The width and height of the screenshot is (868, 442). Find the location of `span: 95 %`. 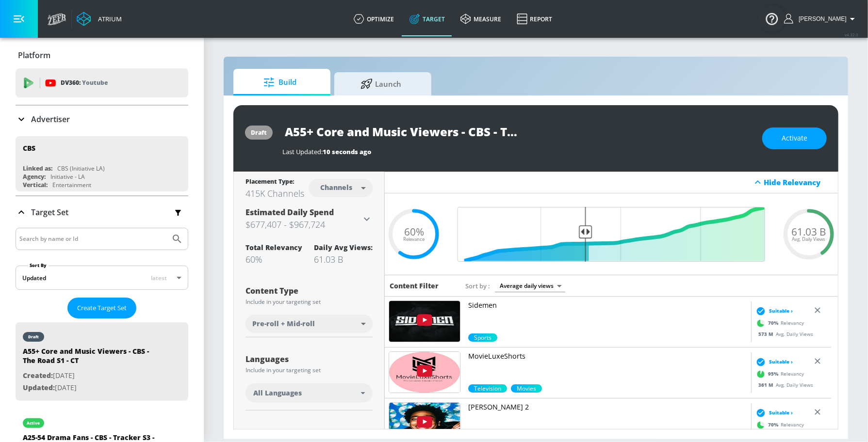

span: 95 % is located at coordinates (775, 374).